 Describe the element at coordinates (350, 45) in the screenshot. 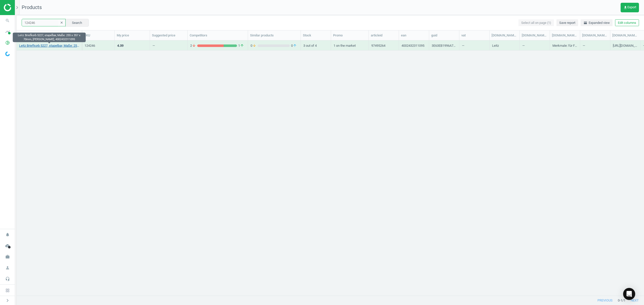

I see `div: 1 on the market` at that location.